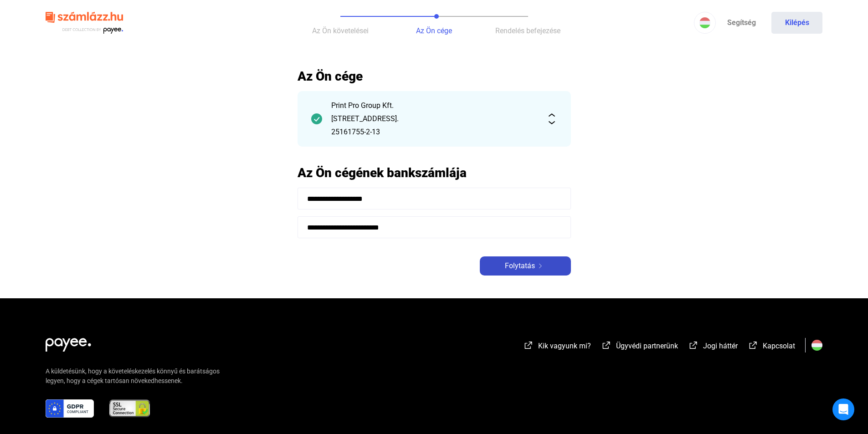 The height and width of the screenshot is (434, 868). Describe the element at coordinates (704, 22) in the screenshot. I see `button: HU` at that location.